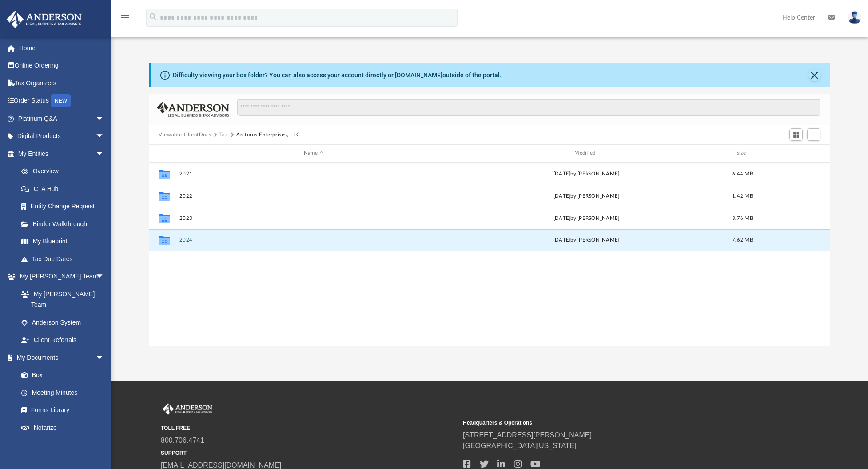 The height and width of the screenshot is (469, 868). Describe the element at coordinates (61, 375) in the screenshot. I see `a: Box` at that location.